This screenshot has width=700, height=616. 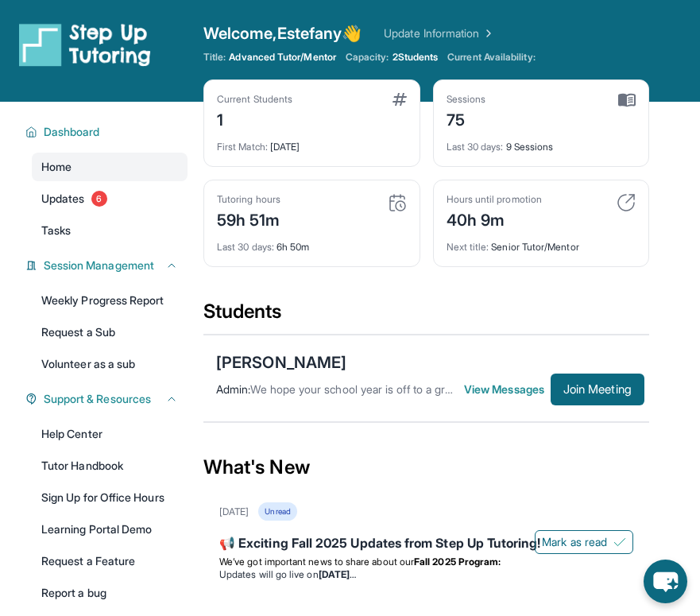 What do you see at coordinates (574, 542) in the screenshot?
I see `span: Mark as read` at bounding box center [574, 542].